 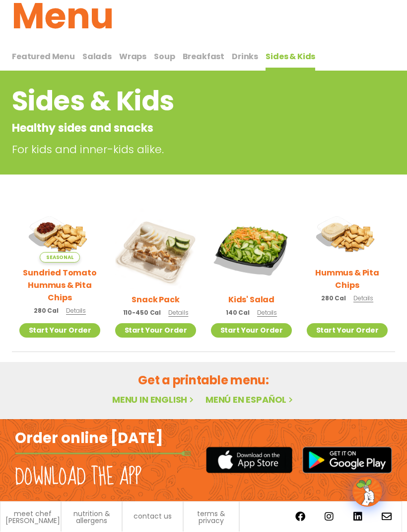 What do you see at coordinates (91, 517) in the screenshot?
I see `a: nutrition & allergens` at bounding box center [91, 517].